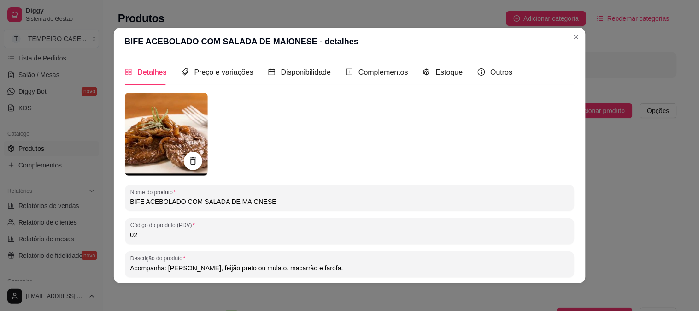 The width and height of the screenshot is (699, 311). What do you see at coordinates (482, 72) in the screenshot?
I see `span: info-circle` at bounding box center [482, 72].